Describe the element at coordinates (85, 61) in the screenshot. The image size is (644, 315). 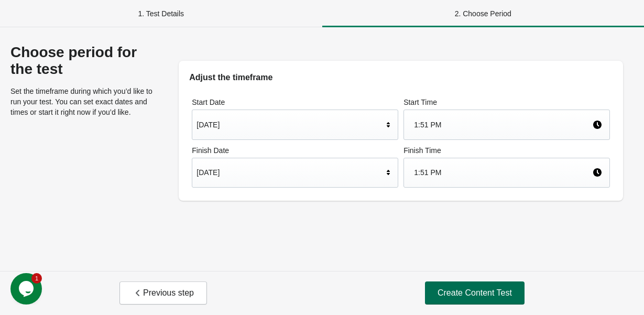
I see `div: Choose period for the test` at that location.